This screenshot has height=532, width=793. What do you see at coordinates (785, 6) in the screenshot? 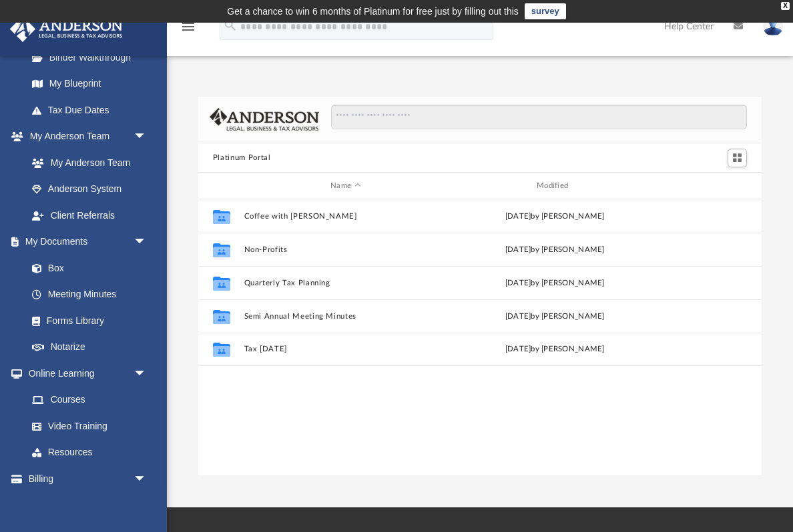
I see `div: close` at bounding box center [785, 6].